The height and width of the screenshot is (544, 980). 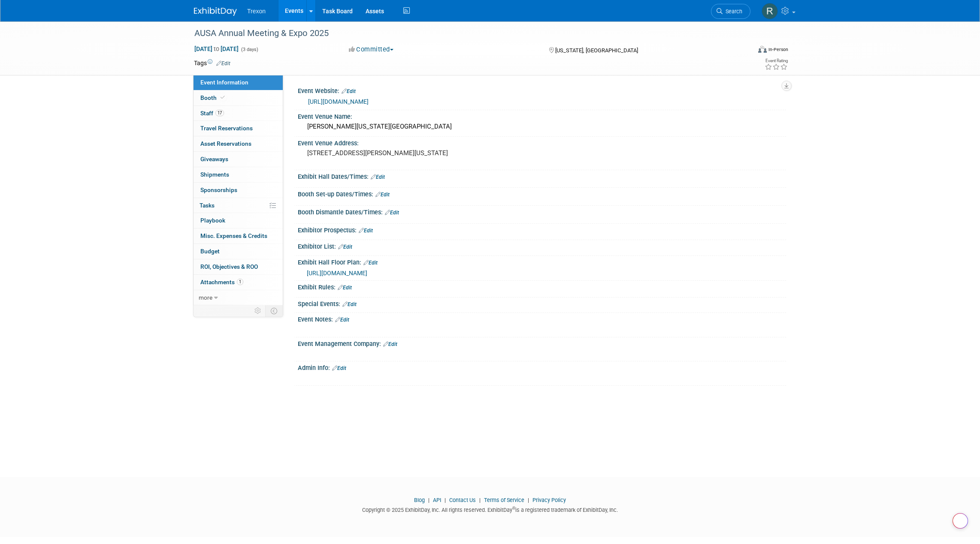 What do you see at coordinates (238, 251) in the screenshot?
I see `a: Budget` at bounding box center [238, 251].